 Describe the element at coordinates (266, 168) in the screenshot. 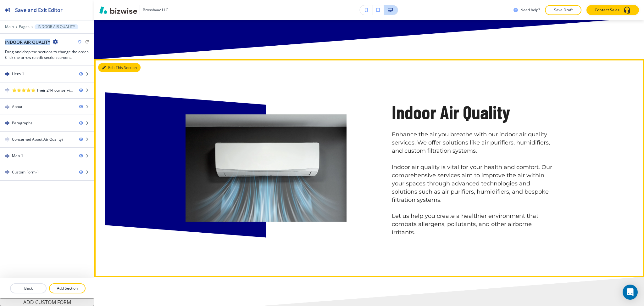

I see `img: Indoor Air Quality` at that location.